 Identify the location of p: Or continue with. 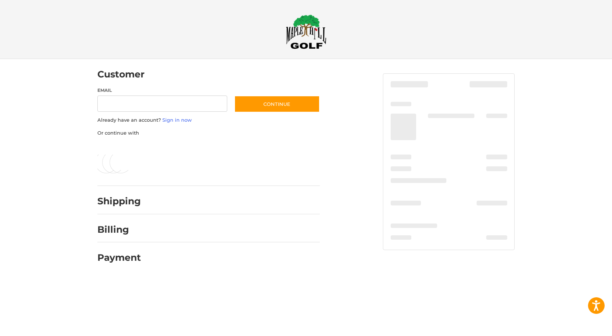
(208, 133).